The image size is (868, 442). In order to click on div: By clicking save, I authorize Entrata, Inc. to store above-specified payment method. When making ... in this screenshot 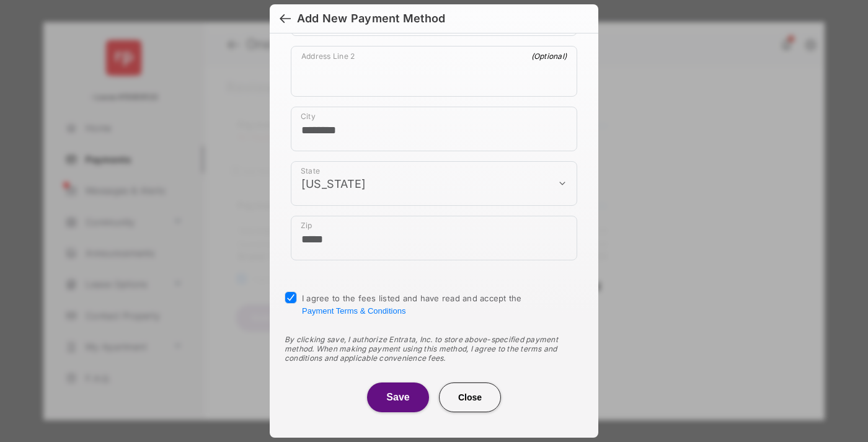, I will do `click(434, 349)`.